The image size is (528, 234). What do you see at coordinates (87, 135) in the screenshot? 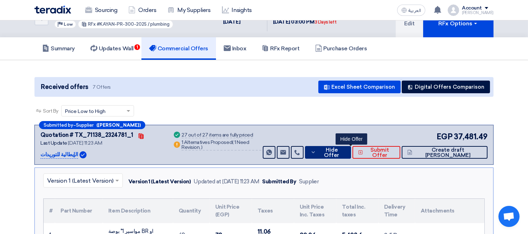
I see `div: Quotation # TX_71138_2324781_1` at bounding box center [87, 135].